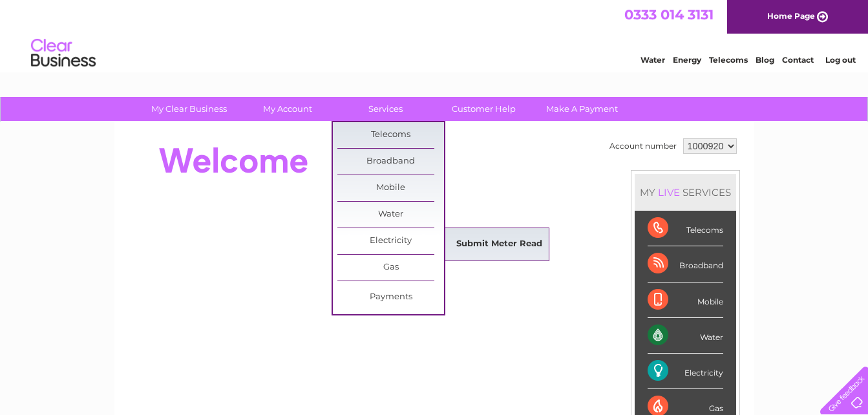  Describe the element at coordinates (841, 60) in the screenshot. I see `a: Log out` at that location.